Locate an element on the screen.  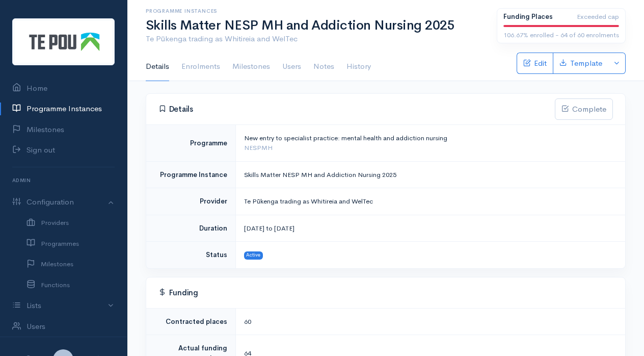
span: Active is located at coordinates (254, 255).